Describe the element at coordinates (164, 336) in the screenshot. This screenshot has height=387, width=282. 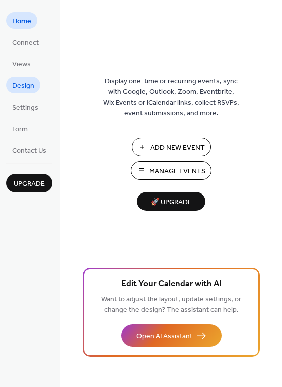
I see `span: Open AI Assistant` at that location.